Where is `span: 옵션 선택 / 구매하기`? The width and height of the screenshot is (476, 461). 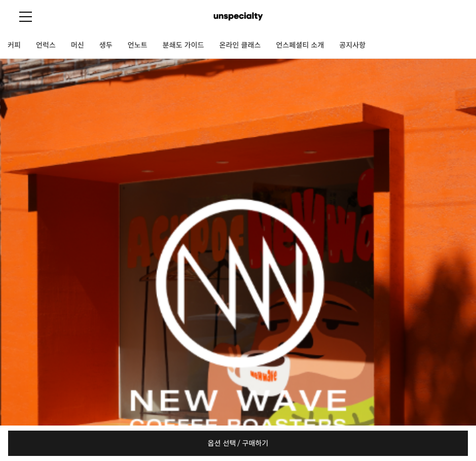 span: 옵션 선택 / 구매하기 is located at coordinates (238, 443).